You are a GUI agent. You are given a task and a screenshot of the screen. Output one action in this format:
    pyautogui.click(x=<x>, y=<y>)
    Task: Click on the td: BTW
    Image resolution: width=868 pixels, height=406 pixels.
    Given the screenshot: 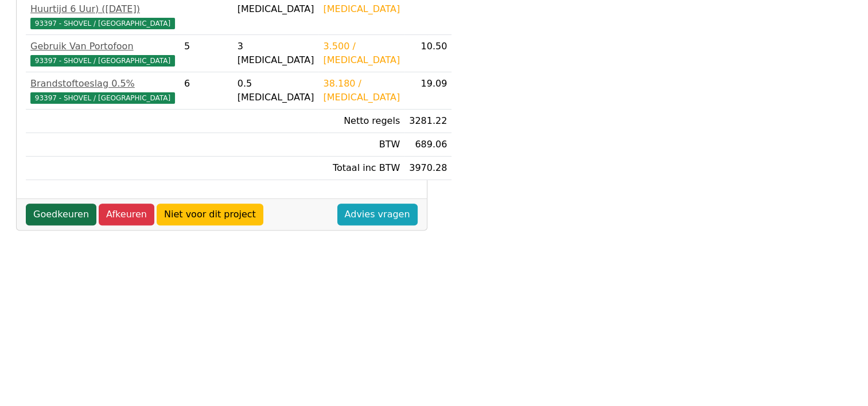 What is the action you would take?
    pyautogui.click(x=362, y=145)
    